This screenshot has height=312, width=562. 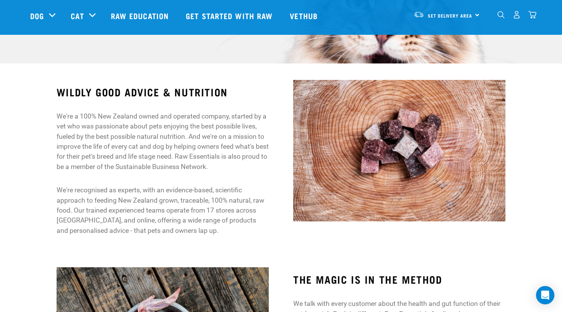 I want to click on p: We're recognised as experts, with an evidence-based, scientific approach to feeding New Zealand g..., so click(x=162, y=210).